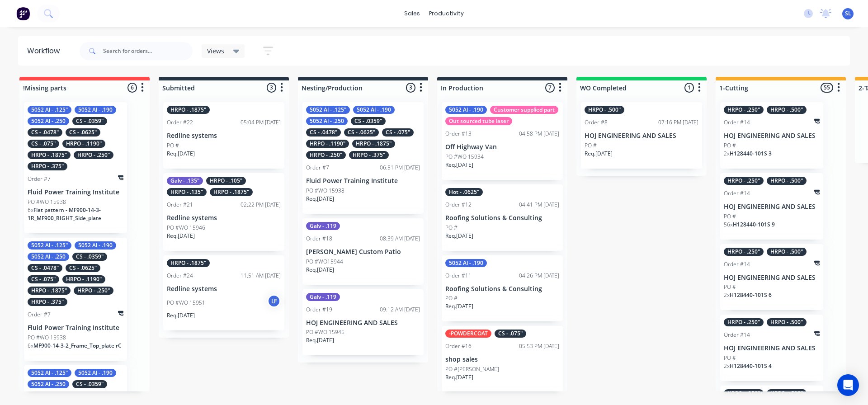 The image size is (868, 405). Describe the element at coordinates (728, 224) in the screenshot. I see `span: 56 x` at that location.